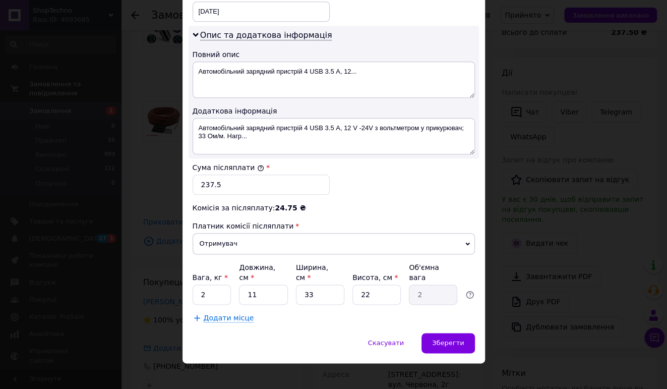  I want to click on textarea: Автомобільний зарядний пристрій 4 USB 3.5 А, 12 V -24V з вольтметром у прикурювач; 33 Ом/м. Нагр..., so click(334, 136).